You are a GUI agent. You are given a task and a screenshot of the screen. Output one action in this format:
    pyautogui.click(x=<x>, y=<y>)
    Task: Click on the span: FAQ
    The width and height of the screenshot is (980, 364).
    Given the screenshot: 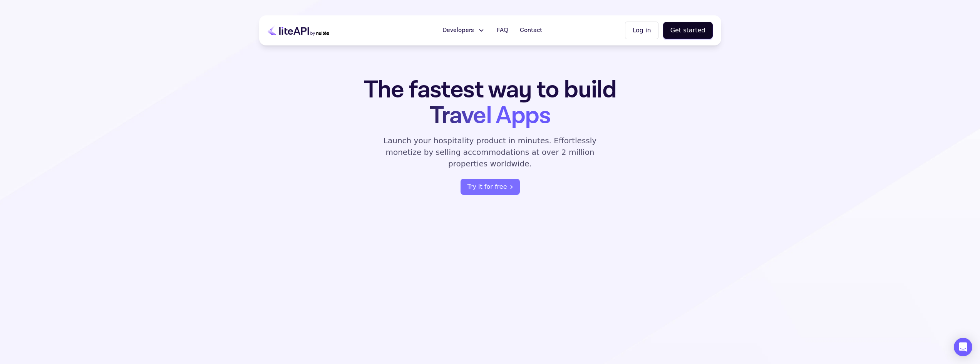 What is the action you would take?
    pyautogui.click(x=503, y=30)
    